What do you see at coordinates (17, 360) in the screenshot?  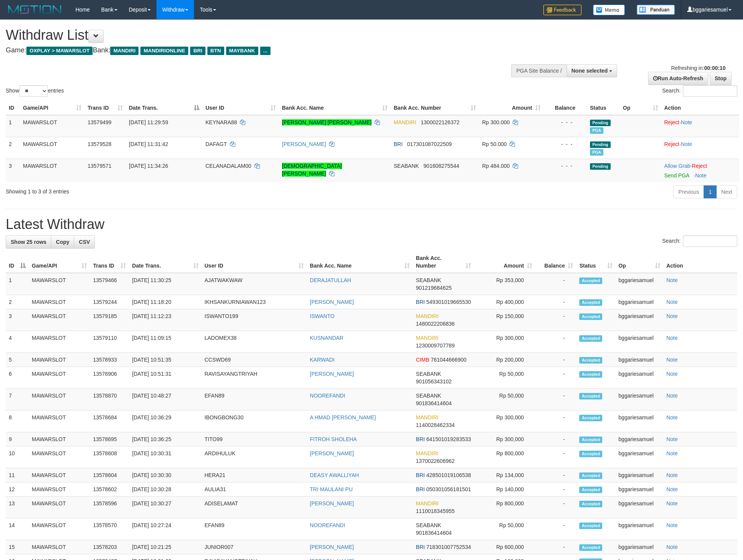 I see `td: 5` at bounding box center [17, 360].